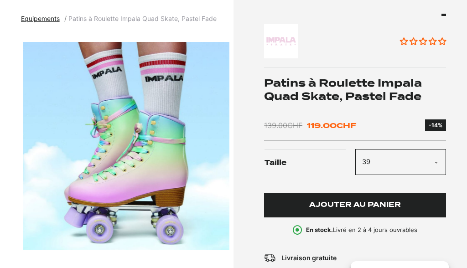 The width and height of the screenshot is (467, 268). What do you see at coordinates (283, 125) in the screenshot?
I see `bdi: 139.00` at bounding box center [283, 125].